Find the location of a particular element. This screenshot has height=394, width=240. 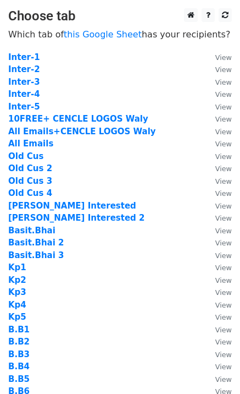

a: Basit.Bhai 3 is located at coordinates (36, 255).